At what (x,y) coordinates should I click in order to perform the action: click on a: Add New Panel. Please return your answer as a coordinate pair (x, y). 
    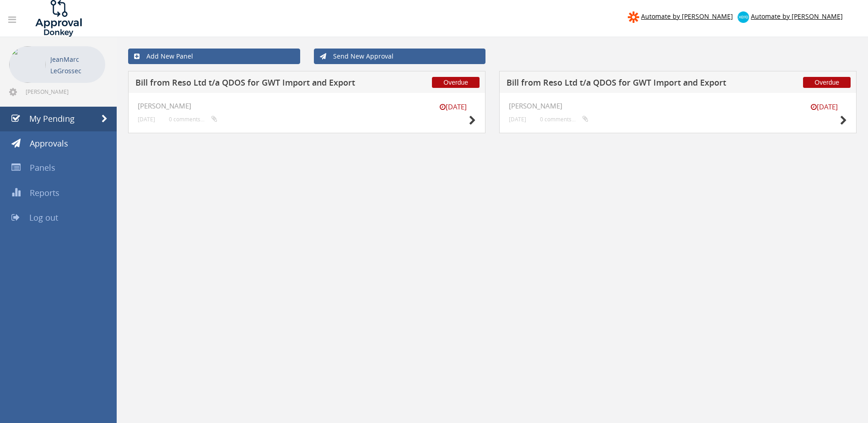
    Looking at the image, I should click on (214, 56).